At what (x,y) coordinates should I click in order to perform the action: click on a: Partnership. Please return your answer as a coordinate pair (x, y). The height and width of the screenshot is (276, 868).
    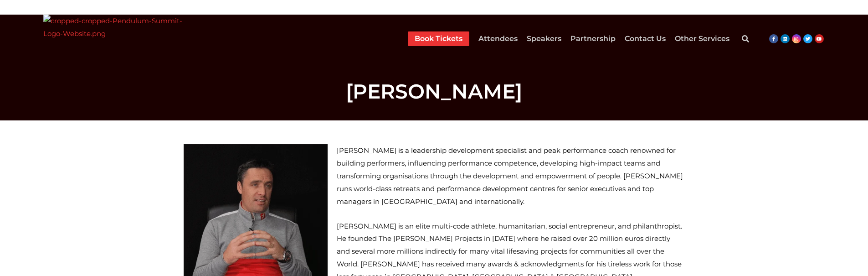
    Looking at the image, I should click on (593, 39).